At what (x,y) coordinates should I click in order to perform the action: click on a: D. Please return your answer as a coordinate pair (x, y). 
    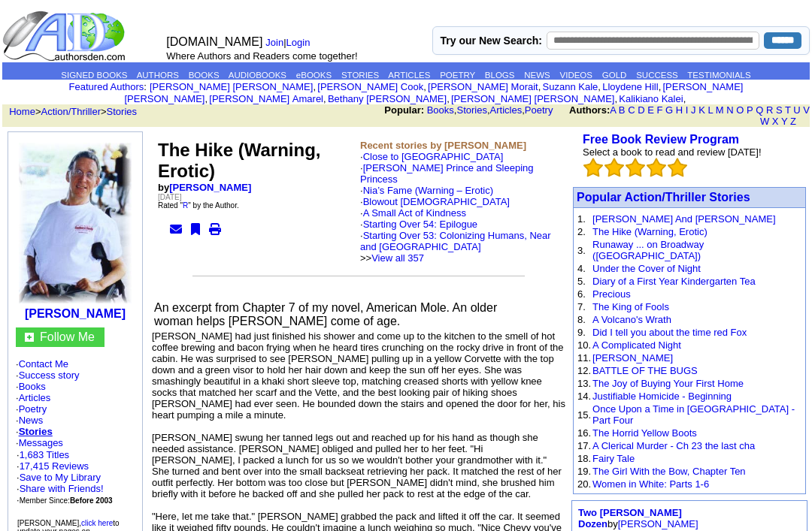
    Looking at the image, I should click on (640, 110).